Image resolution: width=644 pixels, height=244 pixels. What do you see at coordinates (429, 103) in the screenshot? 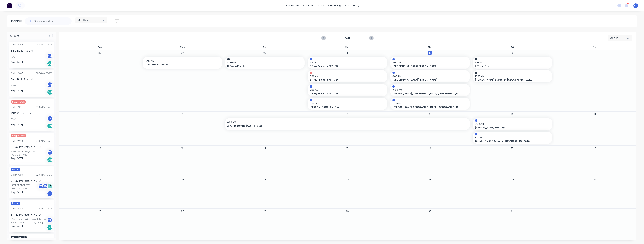
I see `span: 12:00 PM` at bounding box center [429, 103].